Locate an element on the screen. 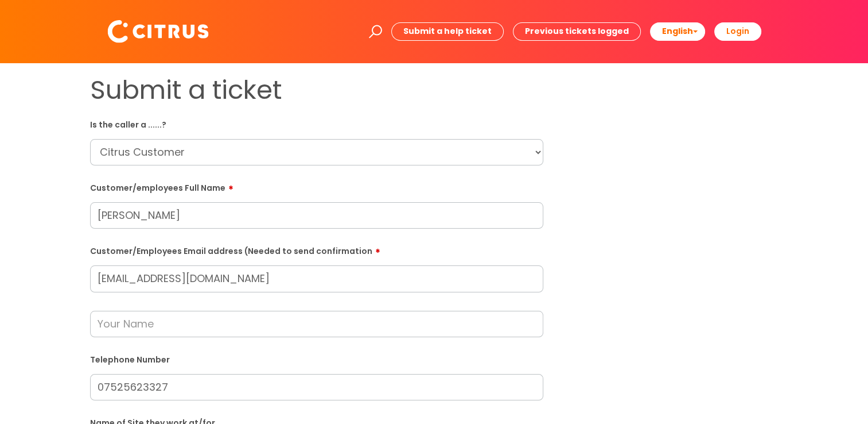  input: Email is located at coordinates (317, 279).